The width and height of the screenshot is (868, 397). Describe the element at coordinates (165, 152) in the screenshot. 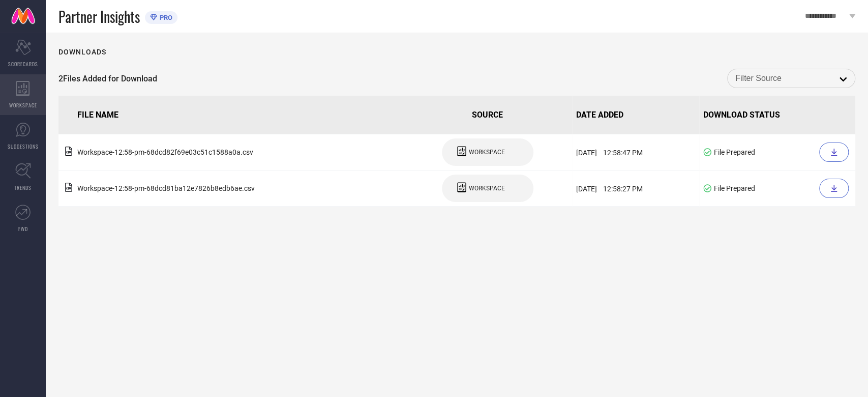

I see `span: Workspace - 12:58-pm - 68dcd82f69e03c51c1588a0a .csv` at that location.